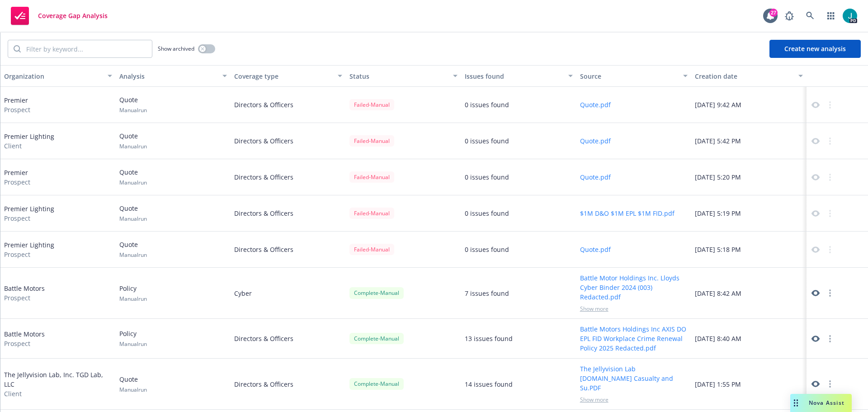  Describe the element at coordinates (789, 15) in the screenshot. I see `a: Report a Bug` at that location.